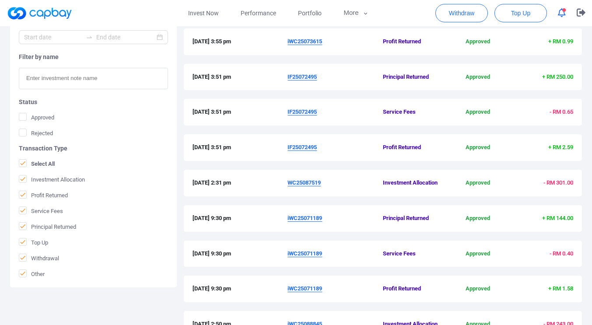 The width and height of the screenshot is (592, 325). I want to click on span: + RM 250.00, so click(557, 77).